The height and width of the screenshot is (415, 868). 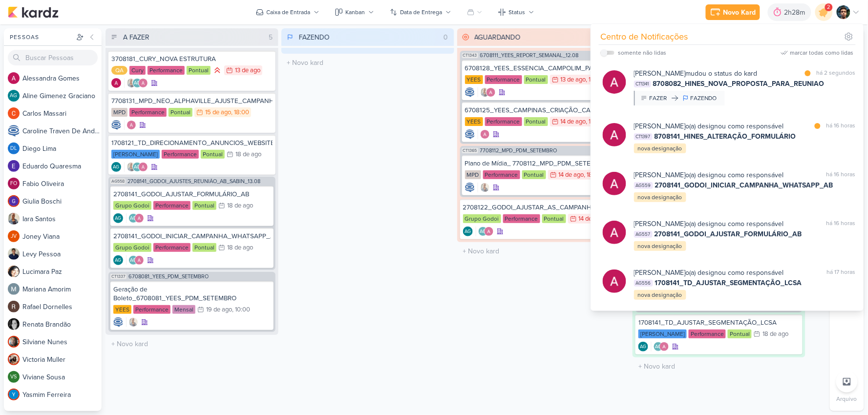 I want to click on div: Plano de Mídia_ 7708112_MPD_PDM_SETEMBRO, so click(x=544, y=164).